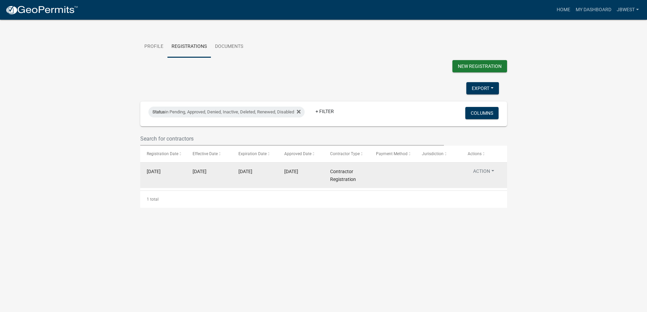 This screenshot has height=312, width=647. I want to click on span: Approved Date, so click(298, 154).